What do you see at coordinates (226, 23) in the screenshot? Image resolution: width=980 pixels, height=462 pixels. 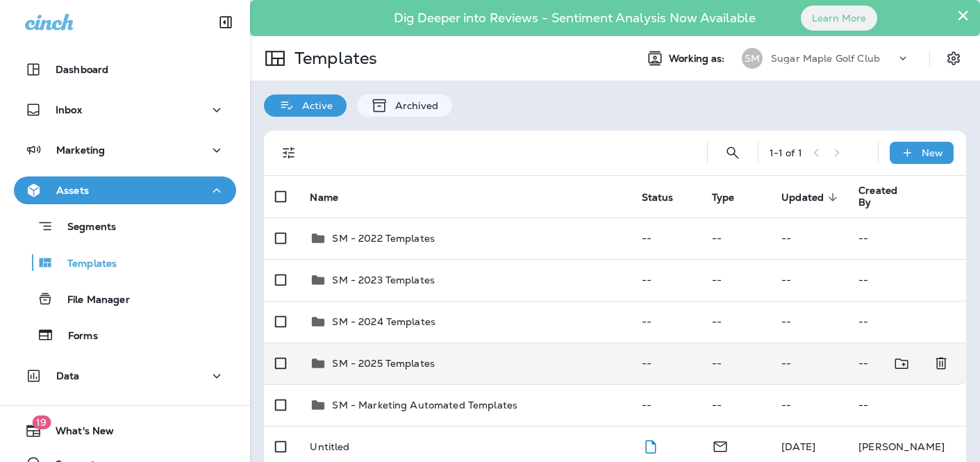 I see `button: Collapse Sidebar` at bounding box center [226, 23].